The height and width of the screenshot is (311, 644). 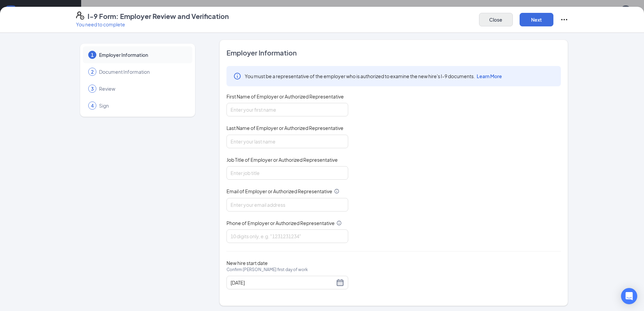 I want to click on input: Enter your email address, so click(x=287, y=205).